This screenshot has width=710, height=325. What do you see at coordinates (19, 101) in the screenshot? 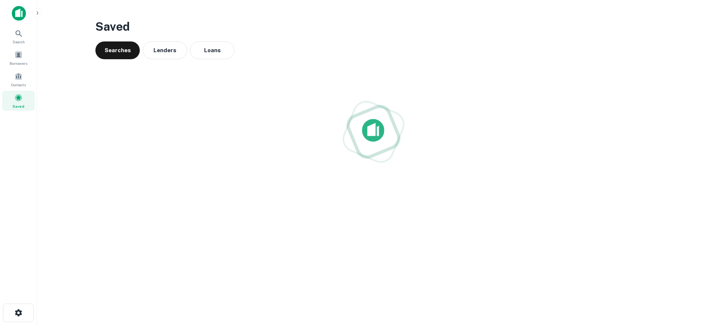
I see `a: Saved` at bounding box center [19, 101].